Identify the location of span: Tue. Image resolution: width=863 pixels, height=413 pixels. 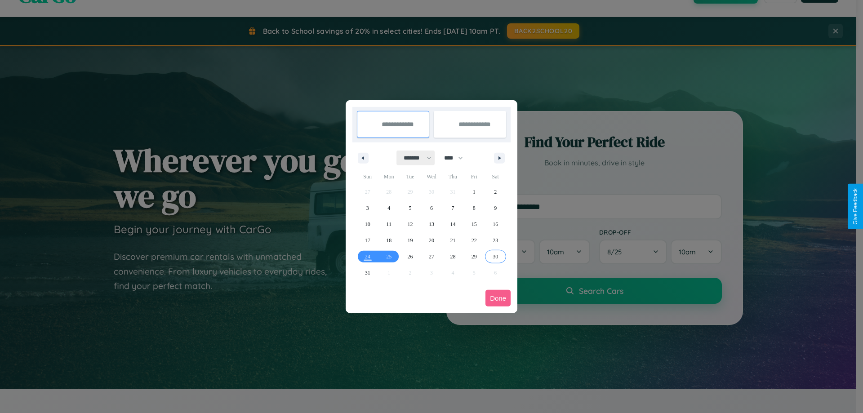
(410, 177).